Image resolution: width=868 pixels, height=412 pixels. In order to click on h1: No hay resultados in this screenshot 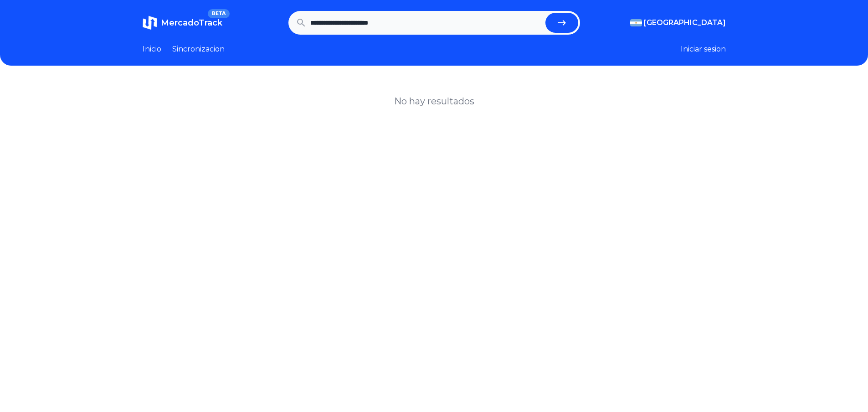, I will do `click(434, 101)`.